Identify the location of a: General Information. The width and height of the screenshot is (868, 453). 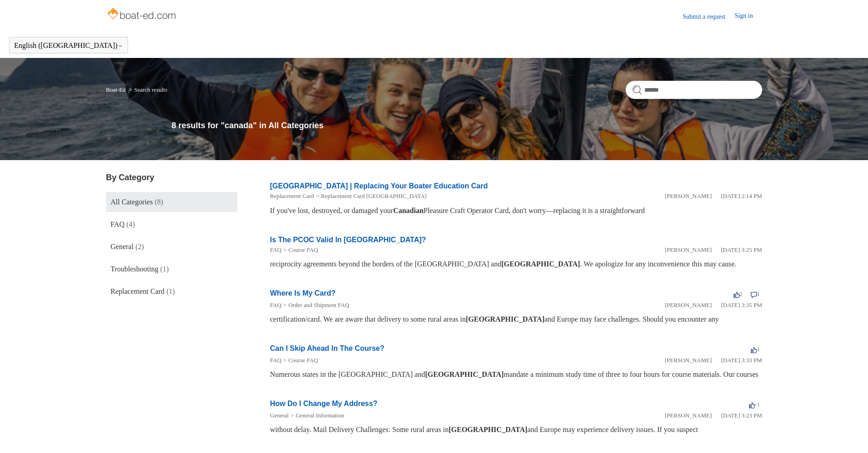
(320, 415).